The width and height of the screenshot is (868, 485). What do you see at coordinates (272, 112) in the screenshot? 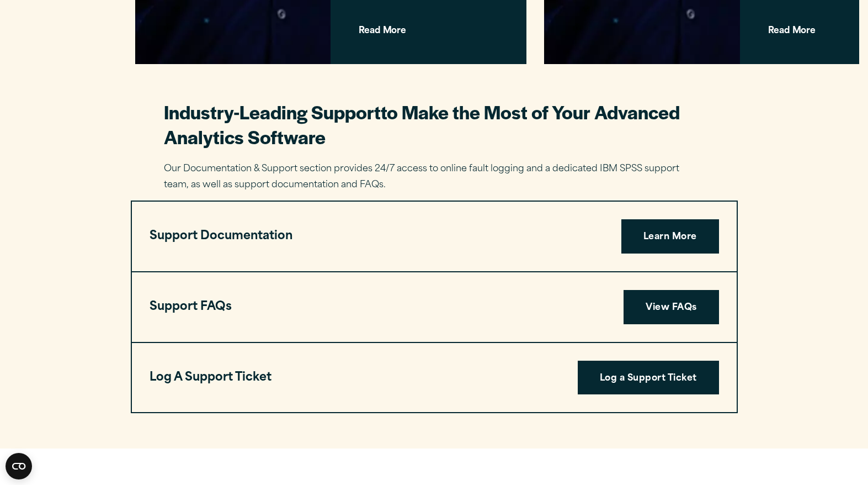
I see `strong: Industry-Leading Support` at bounding box center [272, 112].